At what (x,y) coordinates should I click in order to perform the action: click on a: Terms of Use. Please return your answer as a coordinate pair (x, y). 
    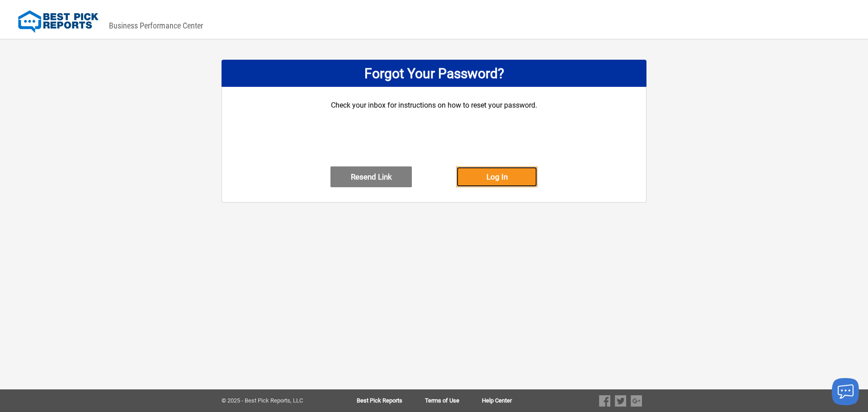
    Looking at the image, I should click on (454, 401).